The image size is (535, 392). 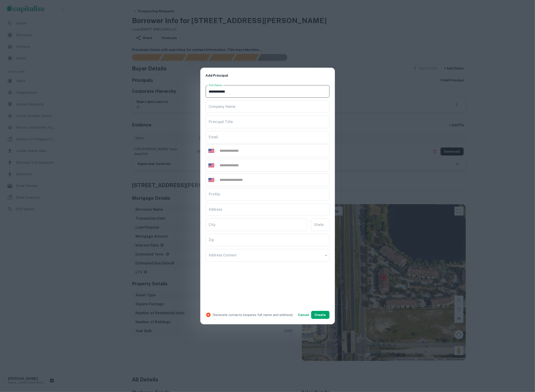 I want to click on p: Generate contacts (requires full name and address), so click(x=253, y=315).